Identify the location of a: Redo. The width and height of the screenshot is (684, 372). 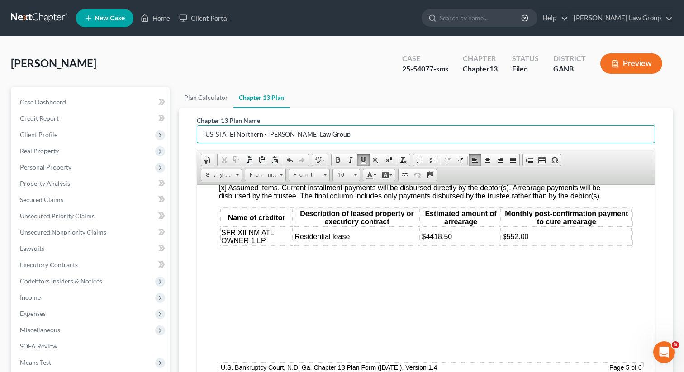
(302, 160).